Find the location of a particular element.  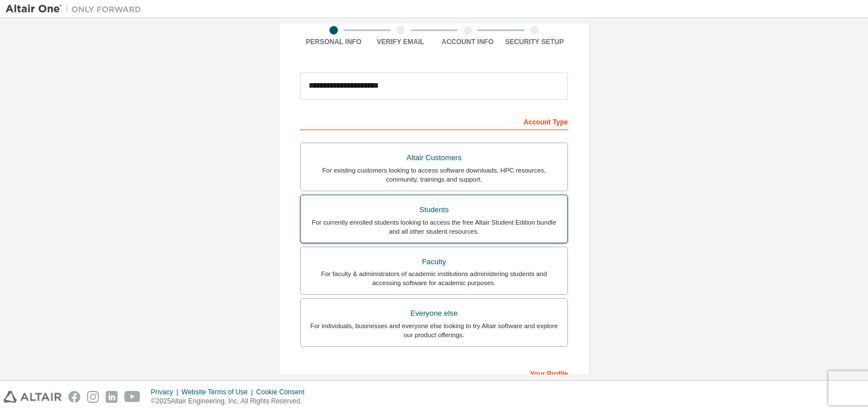

div: Security Setup is located at coordinates (535, 42).